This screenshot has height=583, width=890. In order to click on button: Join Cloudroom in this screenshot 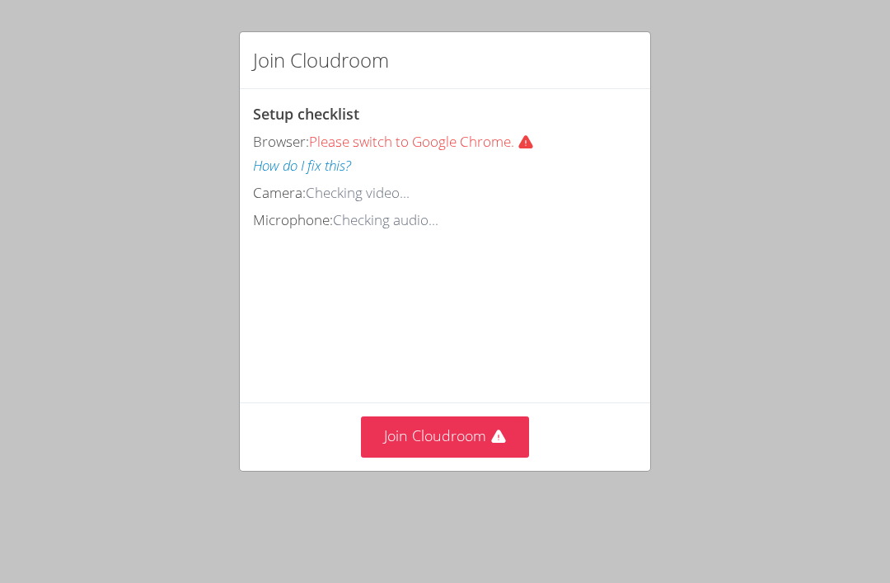, I will do `click(445, 436)`.